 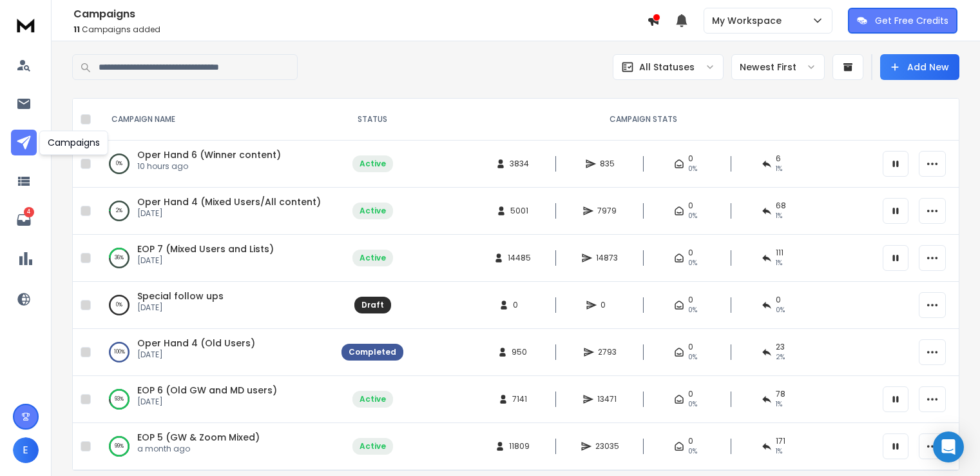 What do you see at coordinates (26, 450) in the screenshot?
I see `button: E` at bounding box center [26, 450].